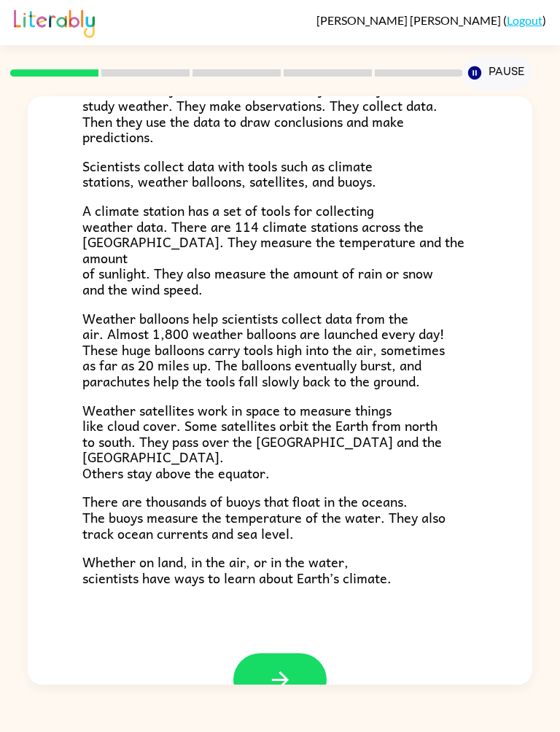 This screenshot has width=560, height=732. Describe the element at coordinates (263, 349) in the screenshot. I see `span: Weather balloons help scientists collect data from the air. Almost 1,800 weather balloons are lau...` at that location.